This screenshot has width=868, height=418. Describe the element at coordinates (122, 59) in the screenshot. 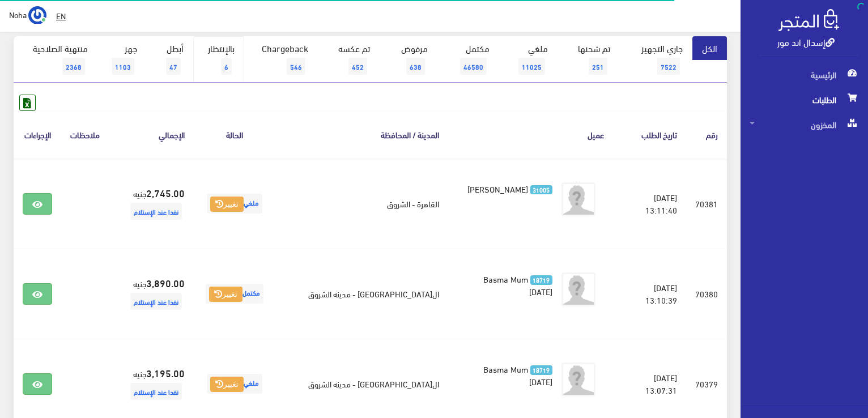

I see `a: جهز1103` at that location.